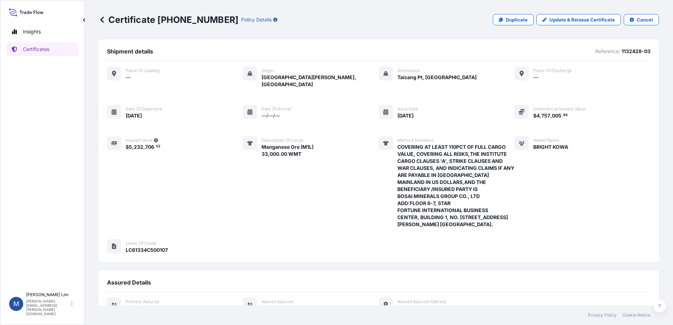  Describe the element at coordinates (36, 49) in the screenshot. I see `p: Certificates` at that location.